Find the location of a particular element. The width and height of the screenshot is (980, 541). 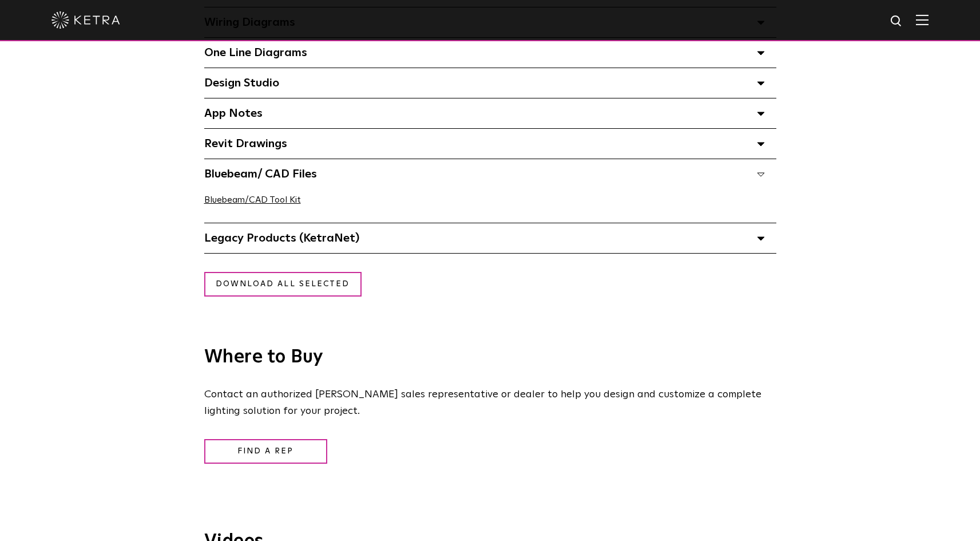

a: Find a Rep is located at coordinates (265, 451).